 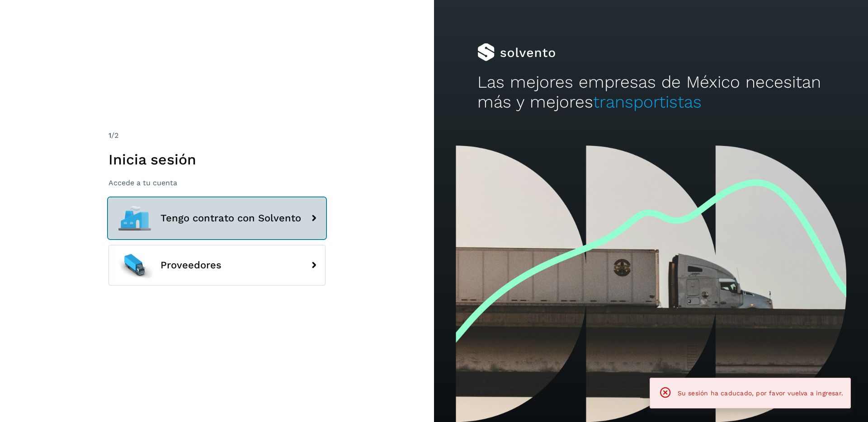 I want to click on span: transportistas, so click(x=647, y=102).